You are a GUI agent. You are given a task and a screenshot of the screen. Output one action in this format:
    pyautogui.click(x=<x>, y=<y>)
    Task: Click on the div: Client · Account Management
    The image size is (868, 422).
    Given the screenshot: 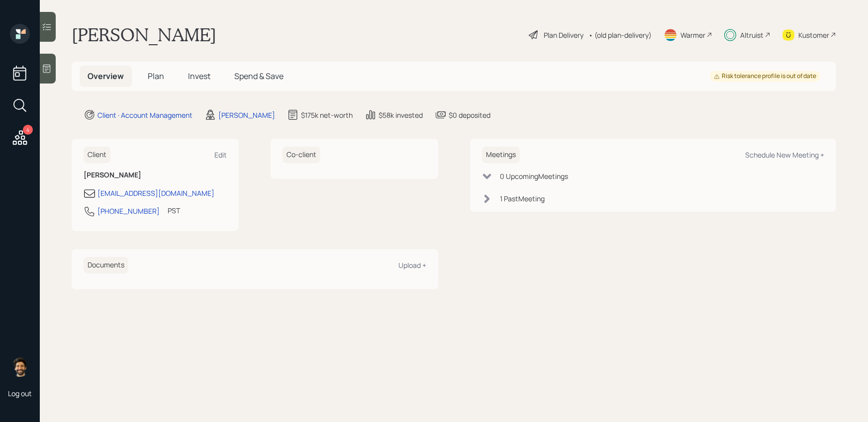 What is the action you would take?
    pyautogui.click(x=145, y=115)
    